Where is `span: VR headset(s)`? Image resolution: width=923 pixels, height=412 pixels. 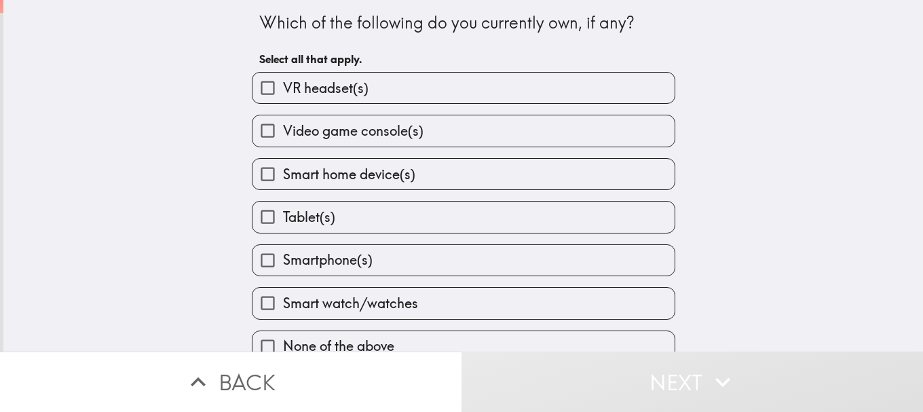 span: VR headset(s) is located at coordinates (326, 88).